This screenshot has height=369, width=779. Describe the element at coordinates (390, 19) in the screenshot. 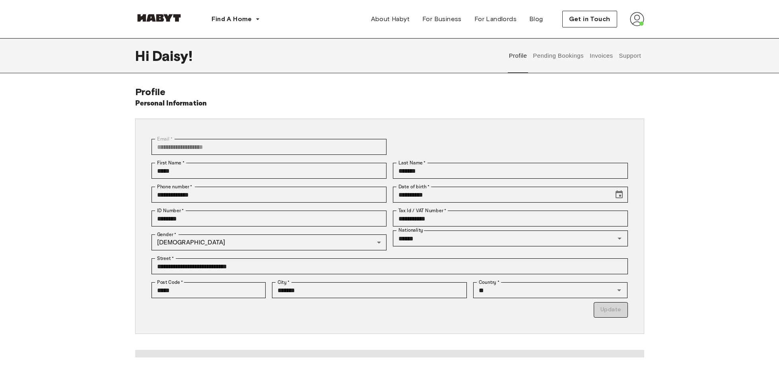

I see `a: About Habyt` at that location.